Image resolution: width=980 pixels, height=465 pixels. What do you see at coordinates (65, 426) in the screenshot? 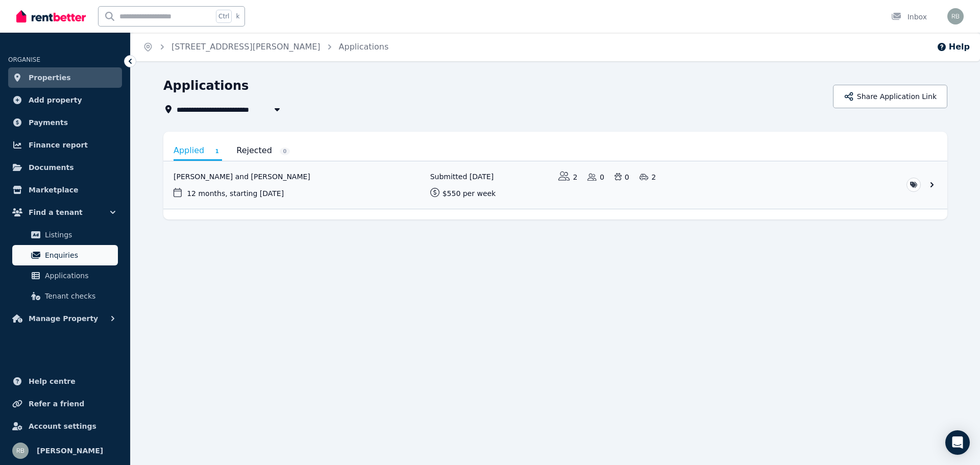
I see `a: Account settings` at bounding box center [65, 426].